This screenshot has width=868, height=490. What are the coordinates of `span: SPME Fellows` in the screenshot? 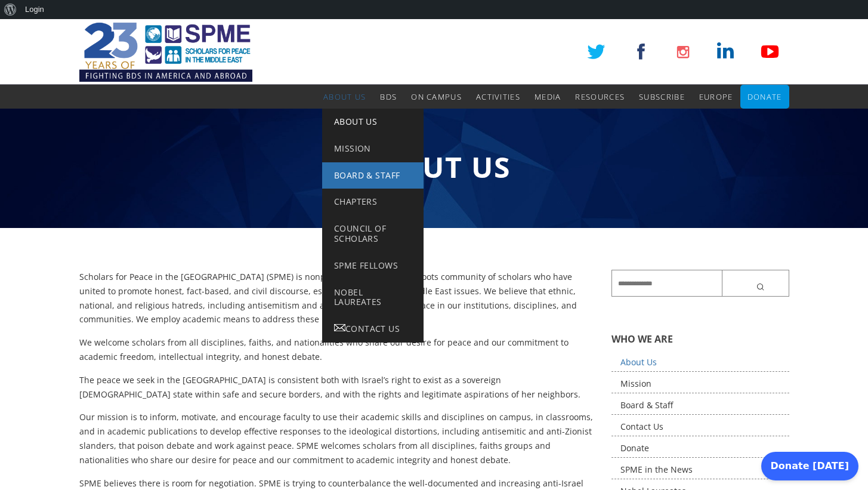 It's located at (366, 265).